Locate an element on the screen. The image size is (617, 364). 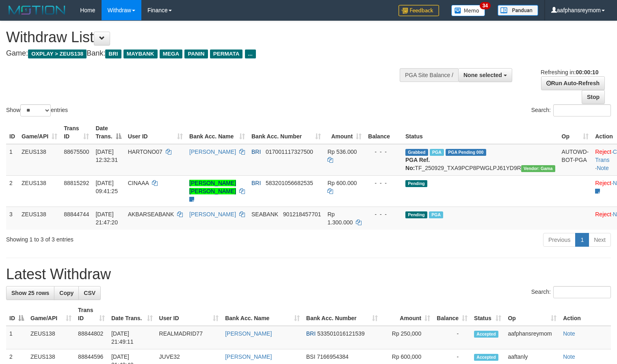
span: Copy is located at coordinates (66, 293).